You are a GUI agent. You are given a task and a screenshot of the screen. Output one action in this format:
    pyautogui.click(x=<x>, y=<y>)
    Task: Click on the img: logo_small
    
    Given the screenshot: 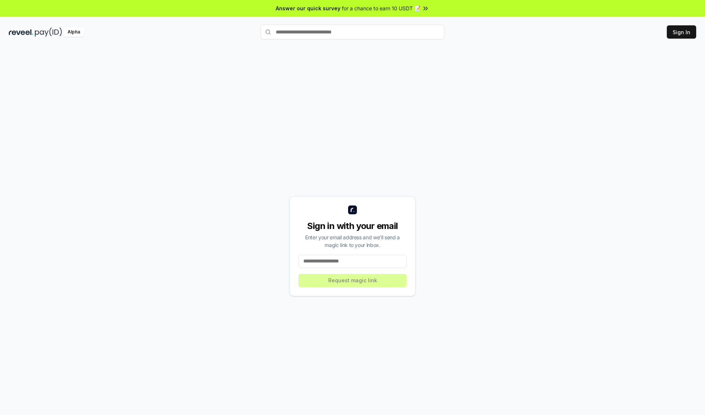 What is the action you would take?
    pyautogui.click(x=353, y=210)
    